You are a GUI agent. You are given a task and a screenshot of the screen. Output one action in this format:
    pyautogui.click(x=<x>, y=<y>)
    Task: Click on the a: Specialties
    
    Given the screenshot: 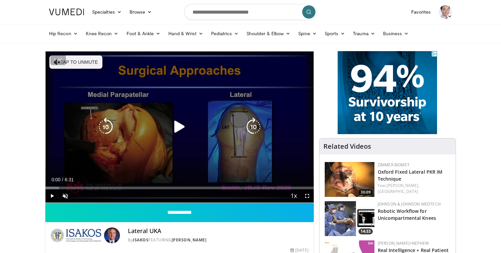 What is the action you would take?
    pyautogui.click(x=107, y=12)
    